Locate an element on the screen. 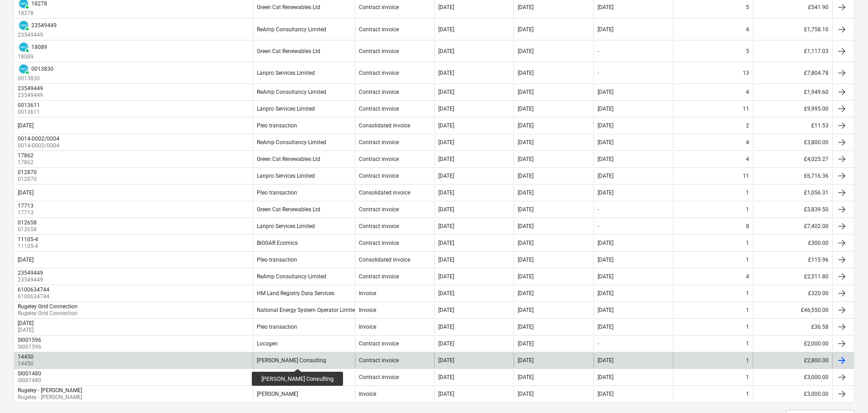 The image size is (868, 413). div: £2,000.00 is located at coordinates (792, 344).